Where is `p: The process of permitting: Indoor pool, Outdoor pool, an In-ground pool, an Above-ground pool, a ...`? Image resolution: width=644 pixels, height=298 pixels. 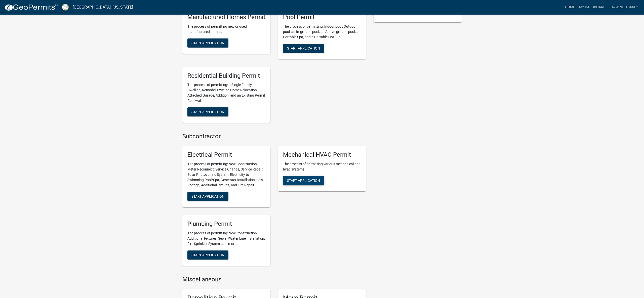
p: The process of permitting: Indoor pool, Outdoor pool, an In-ground pool, an Above-ground pool, a ... is located at coordinates (322, 32).